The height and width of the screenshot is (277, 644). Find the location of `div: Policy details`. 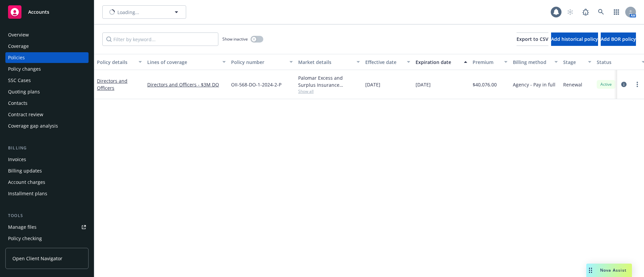

div: Policy details is located at coordinates (116, 62).